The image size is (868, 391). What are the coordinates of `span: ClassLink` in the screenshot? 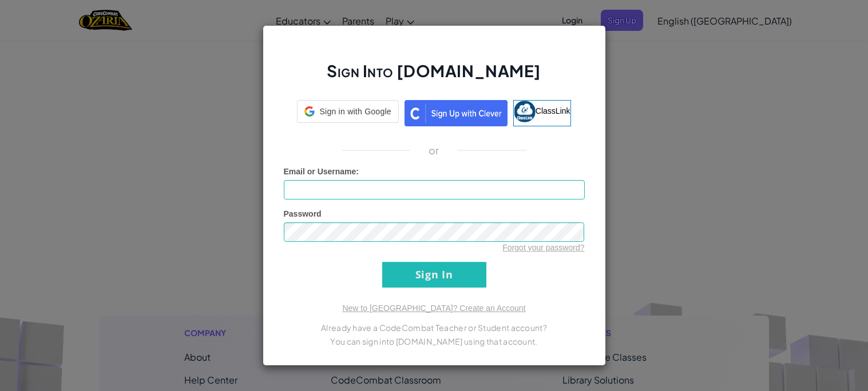 It's located at (553, 111).